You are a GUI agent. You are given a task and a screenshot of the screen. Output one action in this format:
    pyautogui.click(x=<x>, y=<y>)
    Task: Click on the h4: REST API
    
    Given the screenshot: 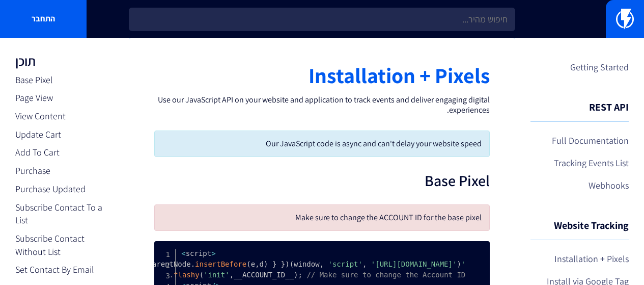 What is the action you would take?
    pyautogui.click(x=579, y=111)
    